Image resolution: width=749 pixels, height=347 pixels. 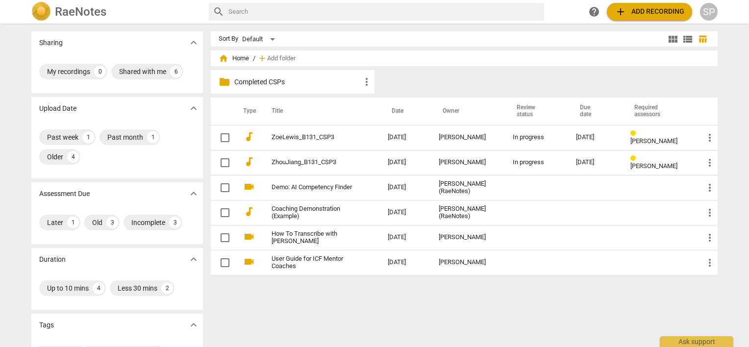 I want to click on div: Past week, so click(x=63, y=137).